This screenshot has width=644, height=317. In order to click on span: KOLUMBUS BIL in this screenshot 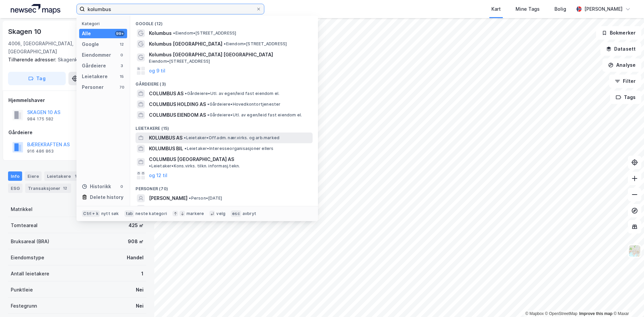, I will do `click(166, 149)`.